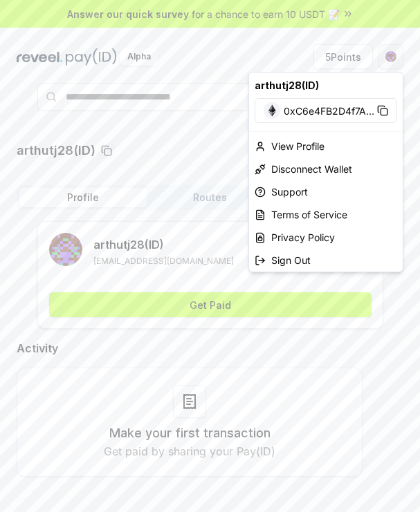  Describe the element at coordinates (326, 85) in the screenshot. I see `div: arthutj28(ID)` at that location.